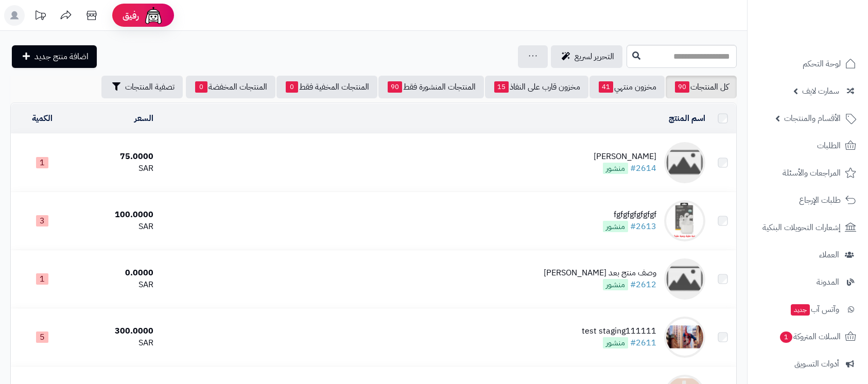  I want to click on div: 100.0000, so click(115, 214).